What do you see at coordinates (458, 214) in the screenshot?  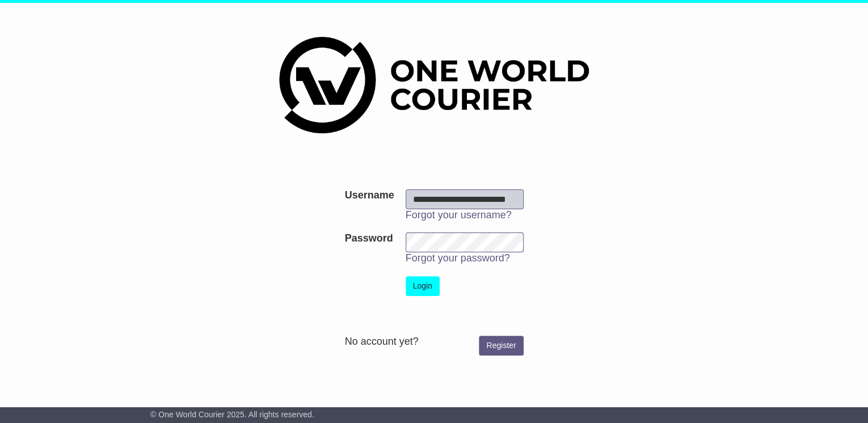 I see `a: Forgot your username?` at bounding box center [458, 214].